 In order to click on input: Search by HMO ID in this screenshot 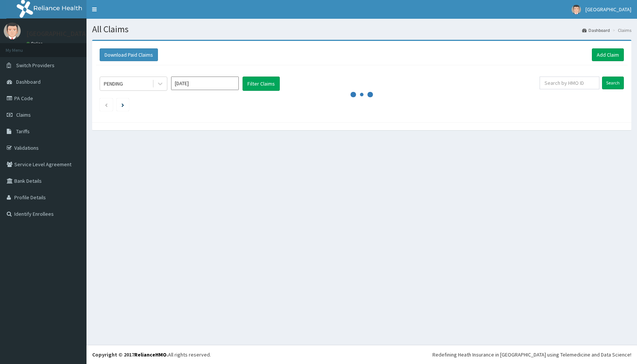, I will do `click(570, 83)`.